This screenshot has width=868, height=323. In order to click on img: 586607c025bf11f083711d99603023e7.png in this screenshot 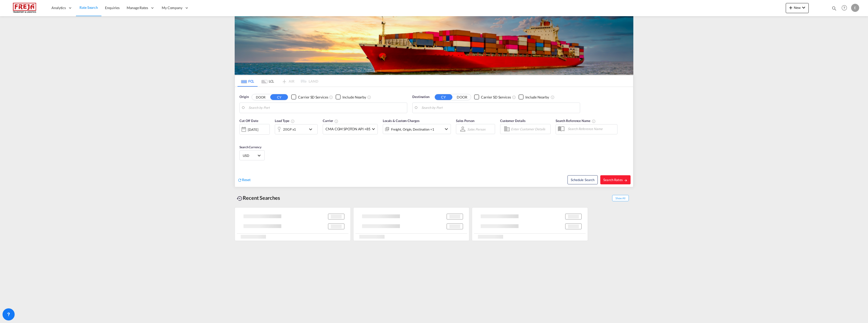, I will do `click(25, 8)`.